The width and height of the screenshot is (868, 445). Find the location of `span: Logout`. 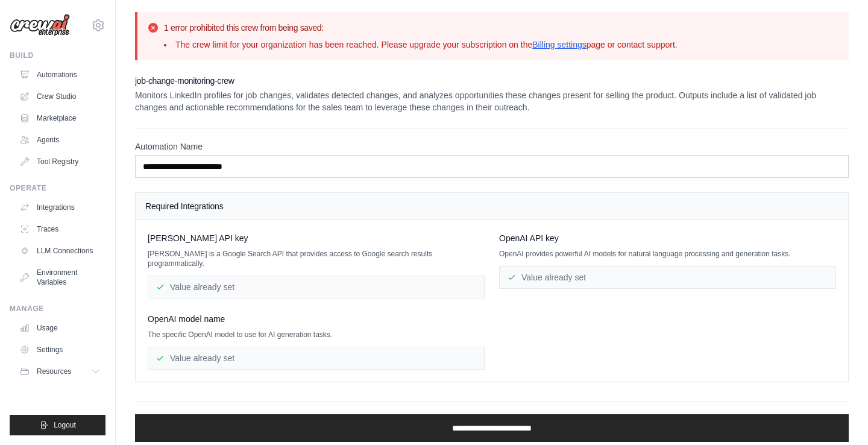

span: Logout is located at coordinates (64, 426).